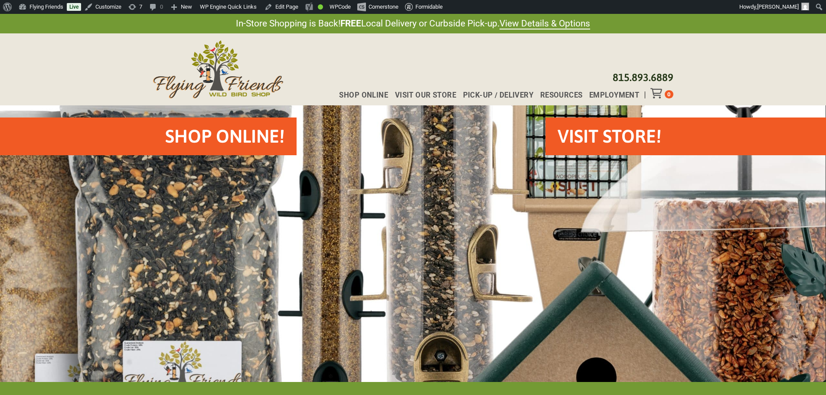 The image size is (826, 395). Describe the element at coordinates (498, 95) in the screenshot. I see `span: Pick-up / Delivery` at that location.